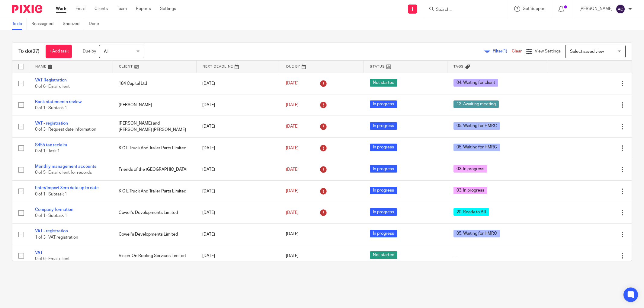  Describe the element at coordinates (45, 24) in the screenshot. I see `a: Reassigned` at that location.